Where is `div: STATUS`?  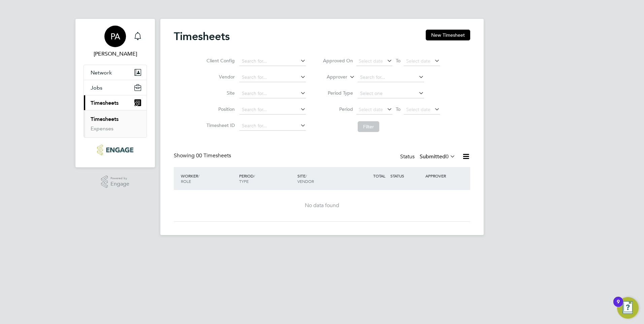
div: STATUS is located at coordinates (406, 176).